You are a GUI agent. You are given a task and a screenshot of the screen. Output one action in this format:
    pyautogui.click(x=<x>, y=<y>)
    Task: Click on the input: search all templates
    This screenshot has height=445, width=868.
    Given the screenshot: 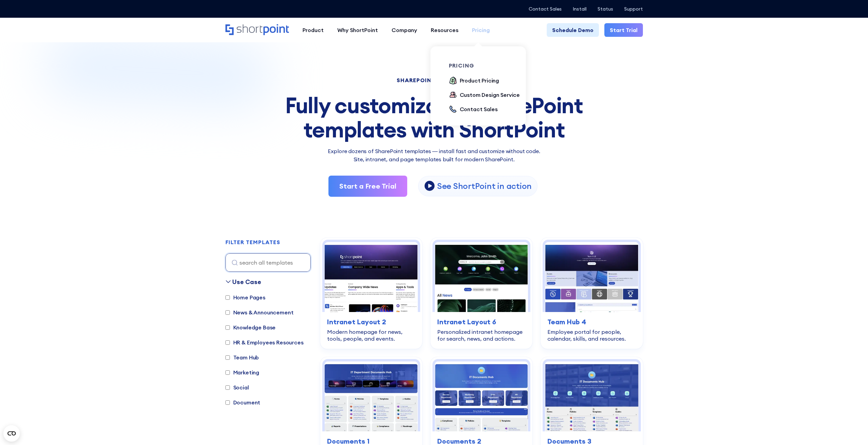 What is the action you would take?
    pyautogui.click(x=268, y=263)
    